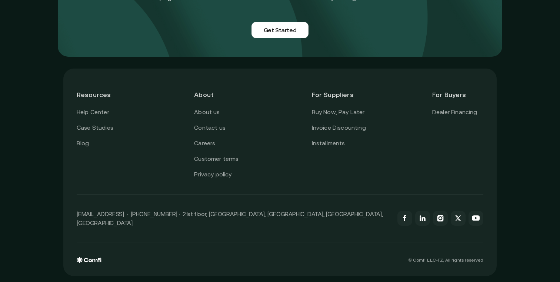 The height and width of the screenshot is (282, 560). What do you see at coordinates (280, 30) in the screenshot?
I see `a: Get Started` at bounding box center [280, 30].